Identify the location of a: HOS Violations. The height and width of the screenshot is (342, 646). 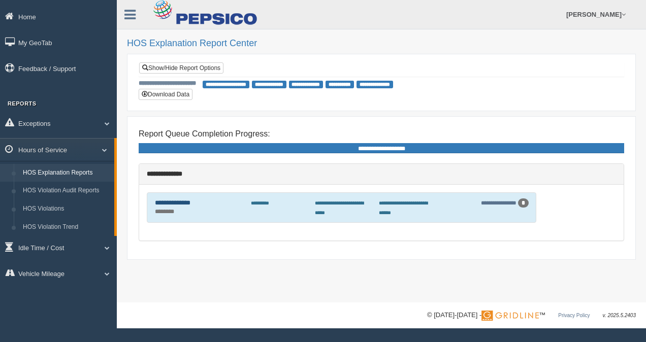
(66, 209).